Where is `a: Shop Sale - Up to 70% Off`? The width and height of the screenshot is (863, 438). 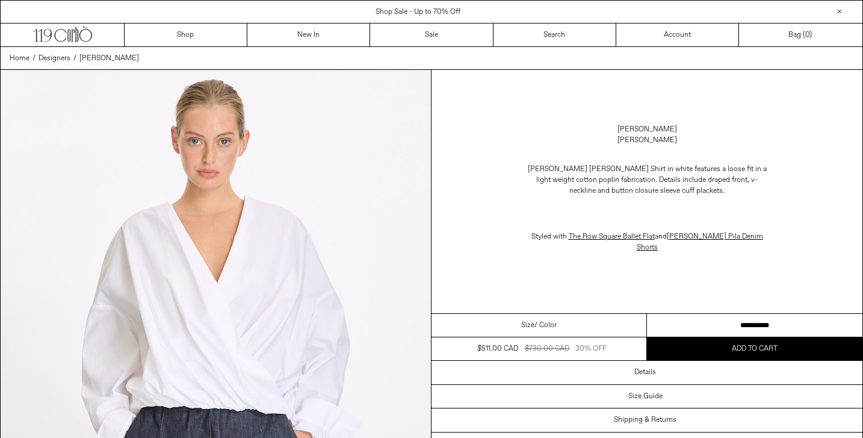 a: Shop Sale - Up to 70% Off is located at coordinates (418, 12).